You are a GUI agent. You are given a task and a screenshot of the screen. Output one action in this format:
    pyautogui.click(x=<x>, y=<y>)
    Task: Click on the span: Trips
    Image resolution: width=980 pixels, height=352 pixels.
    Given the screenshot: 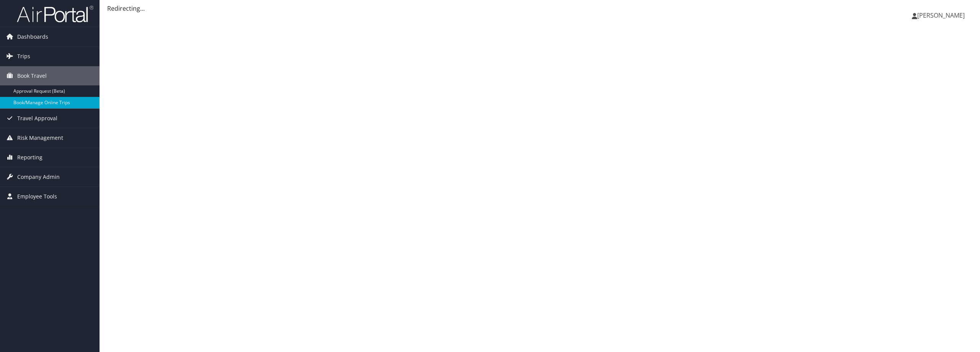 What is the action you would take?
    pyautogui.click(x=23, y=56)
    